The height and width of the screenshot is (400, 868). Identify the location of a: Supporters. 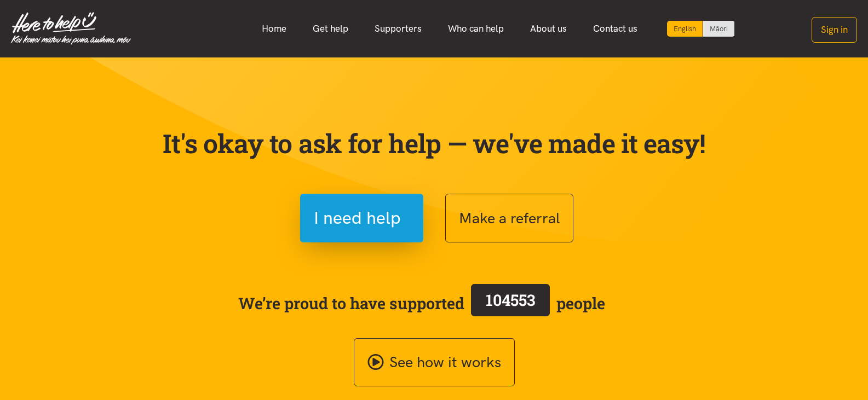
(398, 29).